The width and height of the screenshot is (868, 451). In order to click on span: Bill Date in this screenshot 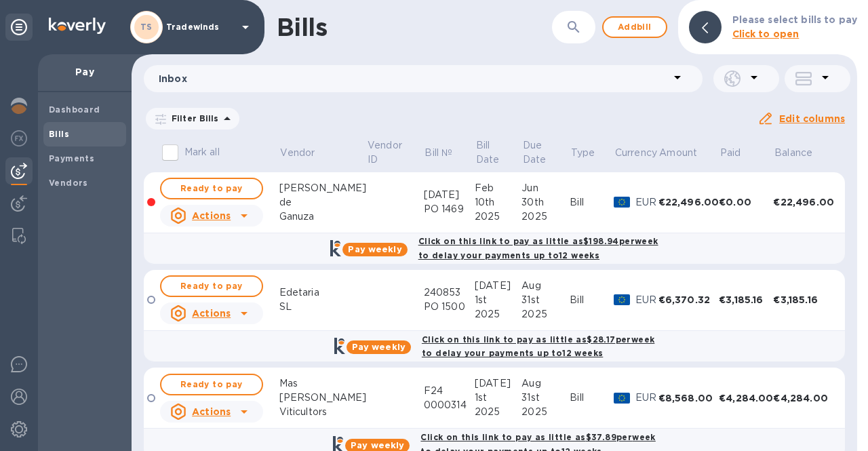, I will do `click(498, 152)`.